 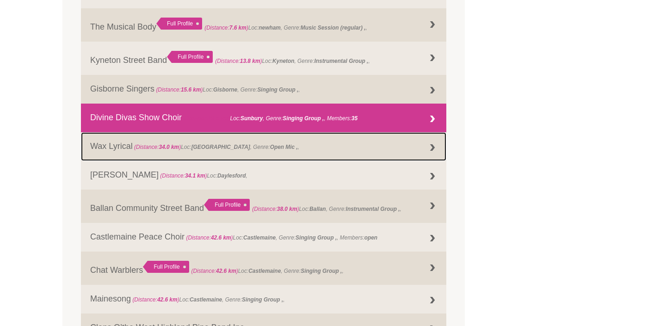 I want to click on a: Mainesong (Distance:42.6 km)Loc:Castlemaine, Genre:Singing Group ,,, so click(x=264, y=299).